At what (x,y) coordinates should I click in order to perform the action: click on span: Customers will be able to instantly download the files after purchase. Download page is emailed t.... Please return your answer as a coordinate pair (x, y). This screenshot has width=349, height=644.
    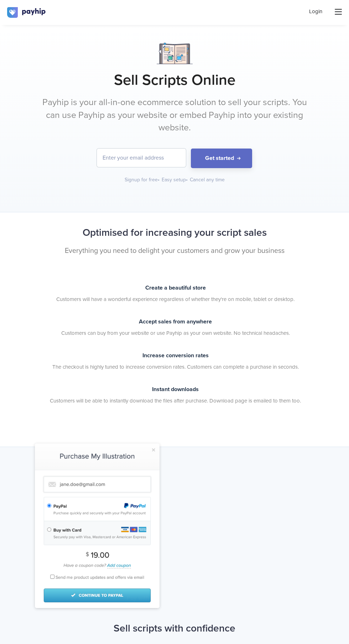
    Looking at the image, I should click on (175, 401).